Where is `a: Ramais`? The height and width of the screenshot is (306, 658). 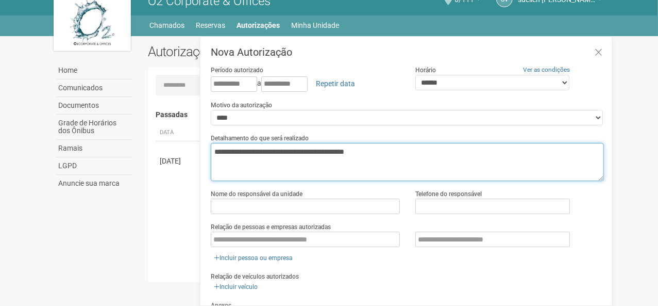
a: Ramais is located at coordinates (94, 148).